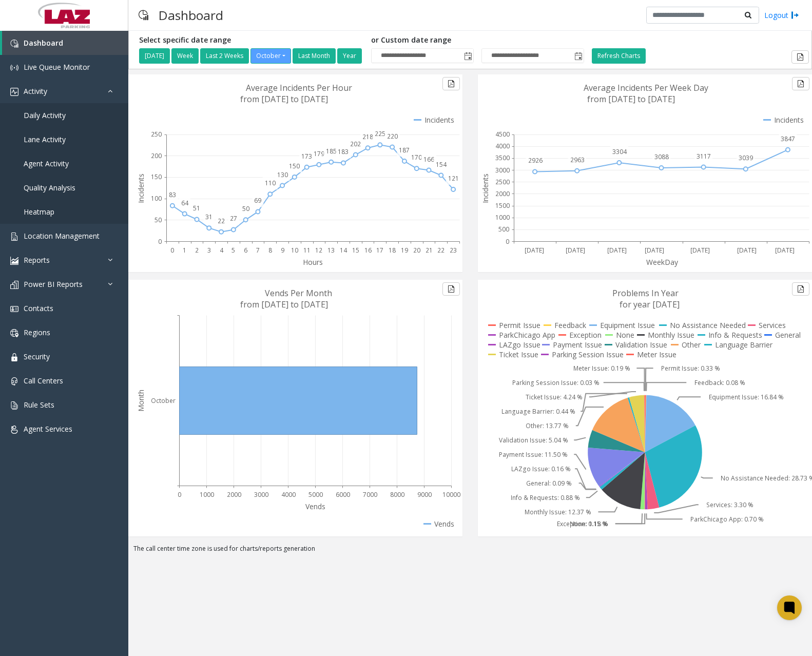  I want to click on text: Info & Requests: 0.88 %, so click(545, 497).